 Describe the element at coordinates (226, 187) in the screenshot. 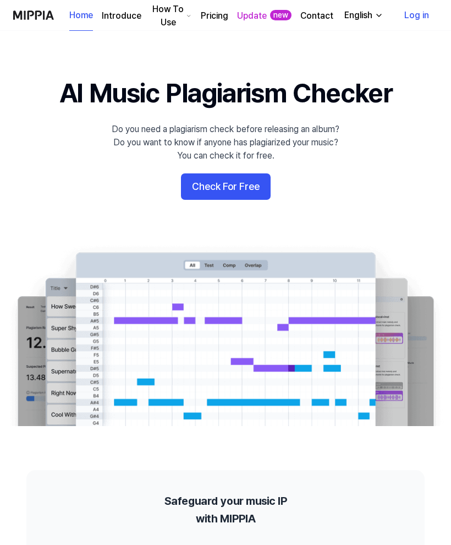

I see `a: Check For Free` at that location.